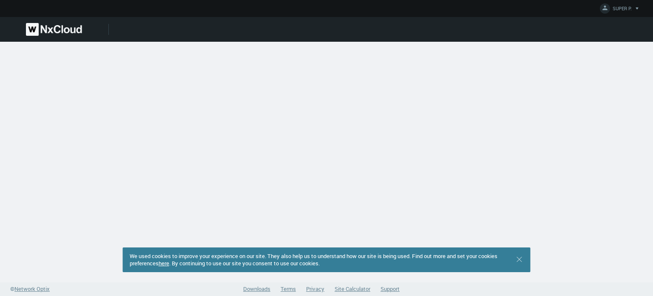 The width and height of the screenshot is (653, 296). What do you see at coordinates (245, 263) in the screenshot?
I see `span: . By continuing to use our site you consent to use our cookies.` at bounding box center [245, 263].